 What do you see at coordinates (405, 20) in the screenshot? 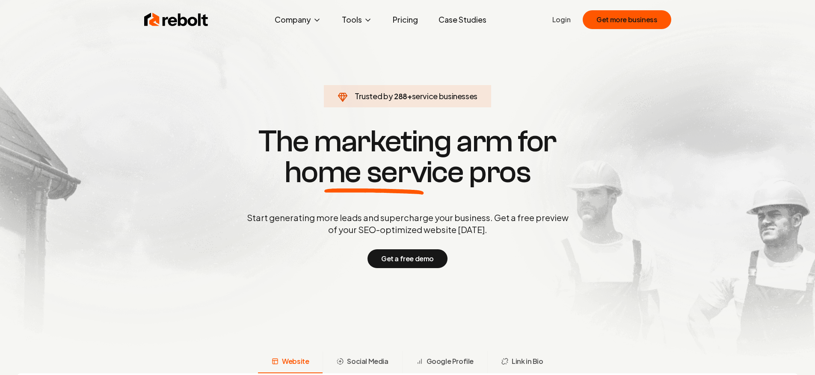
I see `a: Pricing` at bounding box center [405, 20].